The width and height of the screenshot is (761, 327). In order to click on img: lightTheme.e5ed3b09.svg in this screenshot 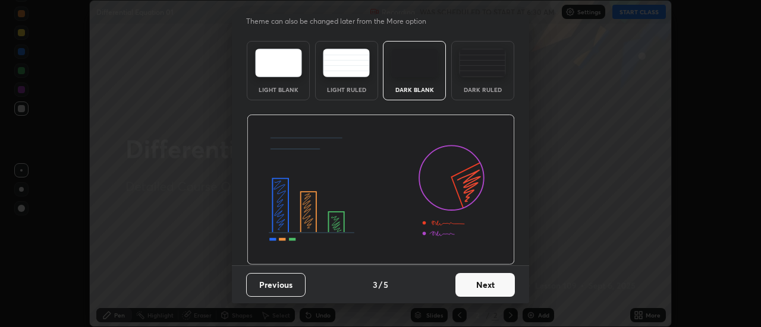, I will do `click(278, 63)`.